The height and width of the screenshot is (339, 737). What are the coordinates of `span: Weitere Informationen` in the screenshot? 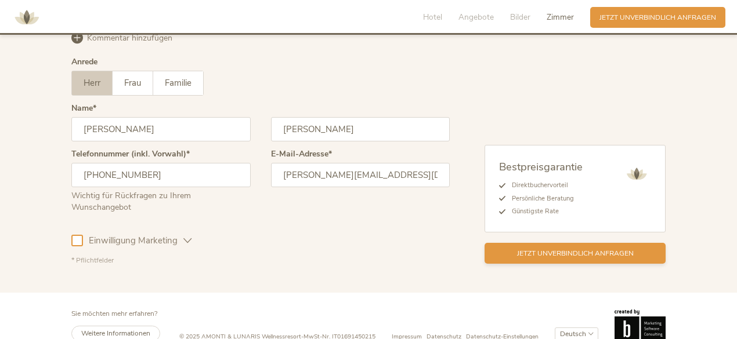 It's located at (115, 333).